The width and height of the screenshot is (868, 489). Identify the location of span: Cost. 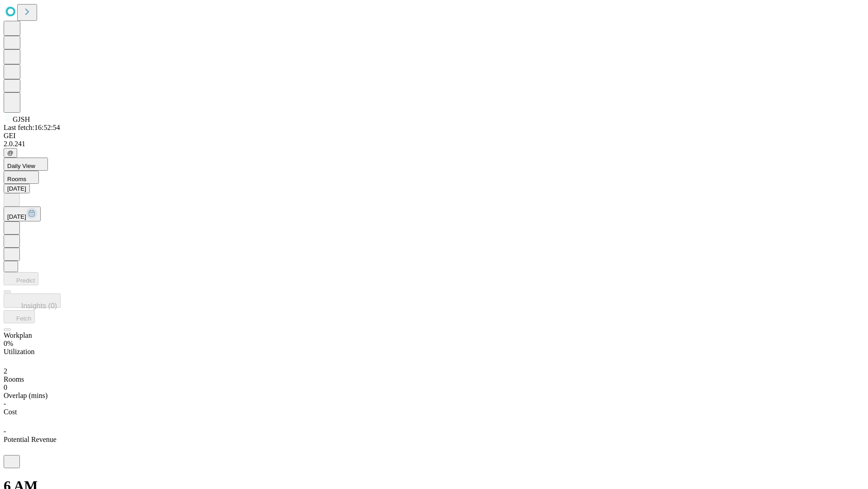
(10, 411).